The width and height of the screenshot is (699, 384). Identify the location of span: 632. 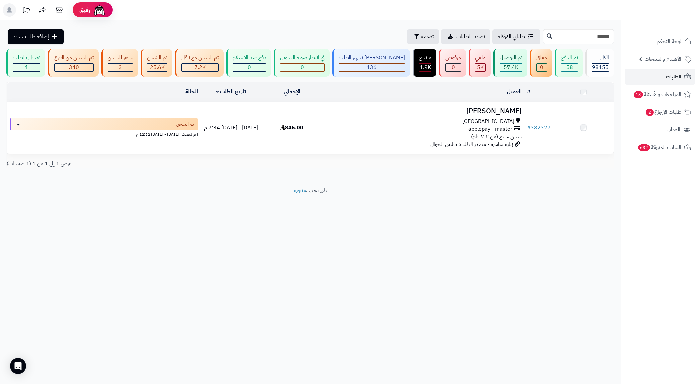
(644, 148).